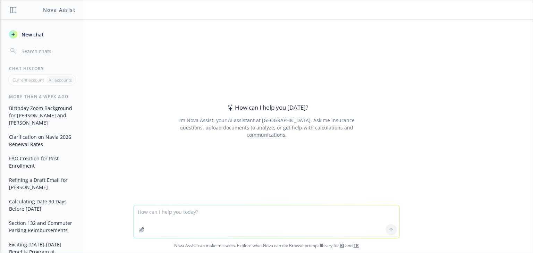 The width and height of the screenshot is (533, 253). What do you see at coordinates (59, 10) in the screenshot?
I see `h1: Nova Assist` at bounding box center [59, 10].